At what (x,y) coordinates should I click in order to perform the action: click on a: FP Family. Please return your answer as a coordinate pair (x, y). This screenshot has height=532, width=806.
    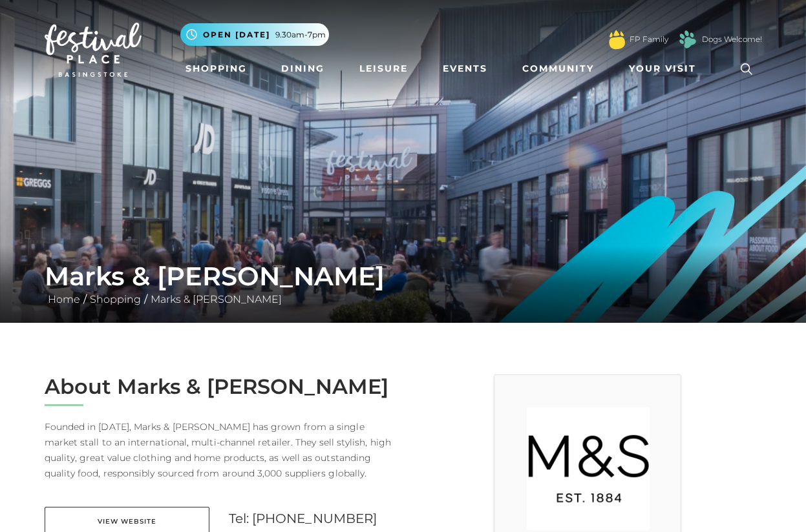
    Looking at the image, I should click on (649, 39).